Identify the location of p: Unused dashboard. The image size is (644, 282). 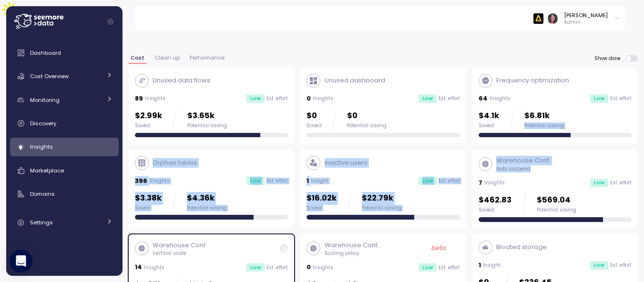
(354, 80).